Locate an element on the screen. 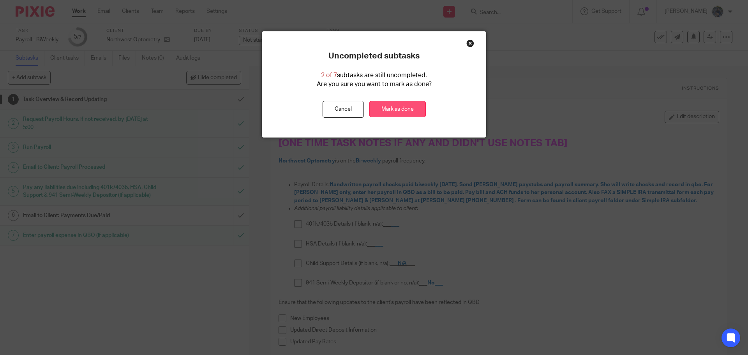 Image resolution: width=748 pixels, height=355 pixels. p: Uncompleted subtasks is located at coordinates (374, 56).